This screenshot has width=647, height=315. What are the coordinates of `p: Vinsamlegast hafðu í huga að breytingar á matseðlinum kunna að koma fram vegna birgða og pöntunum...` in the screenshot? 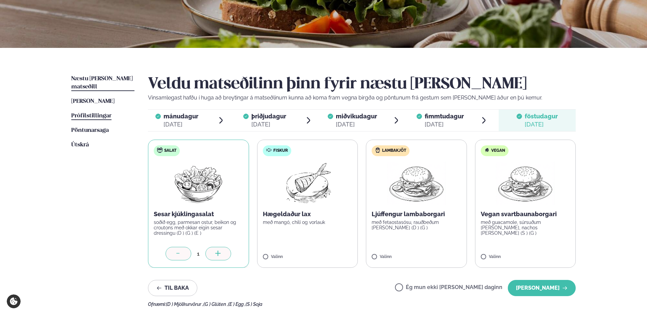 It's located at (362, 98).